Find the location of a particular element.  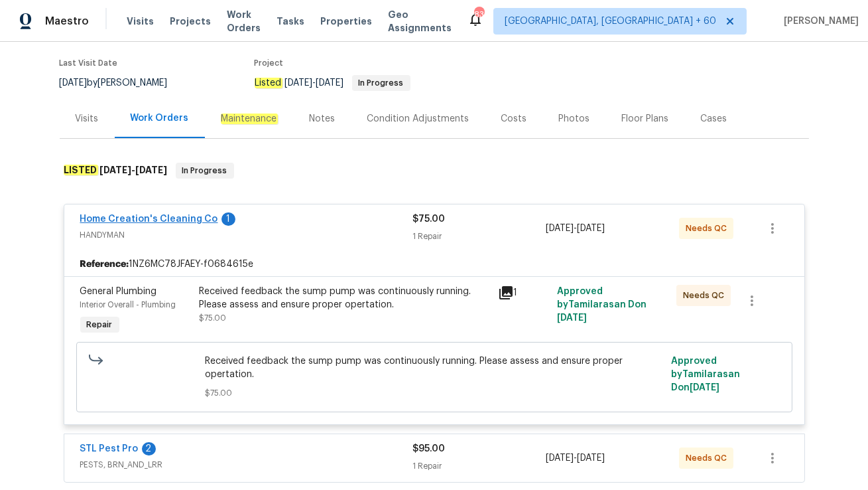

span: Geo Assignments is located at coordinates (420, 21).